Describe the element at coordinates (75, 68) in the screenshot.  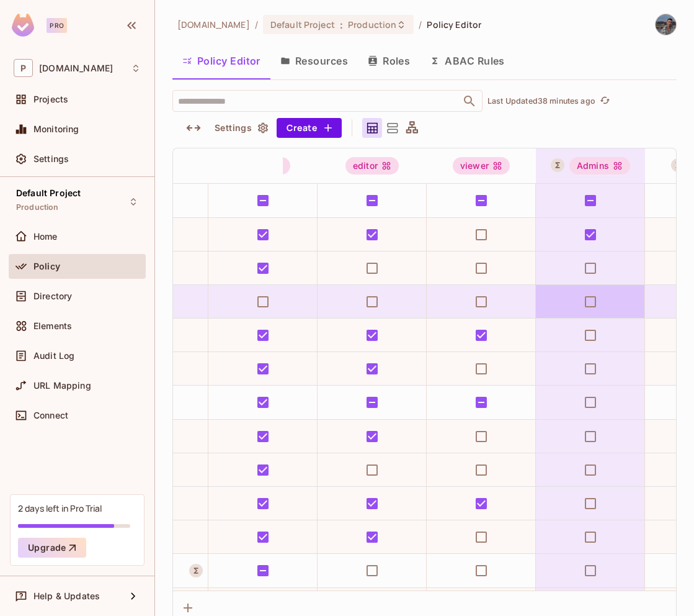
I see `span: Workspace: permit.io` at that location.